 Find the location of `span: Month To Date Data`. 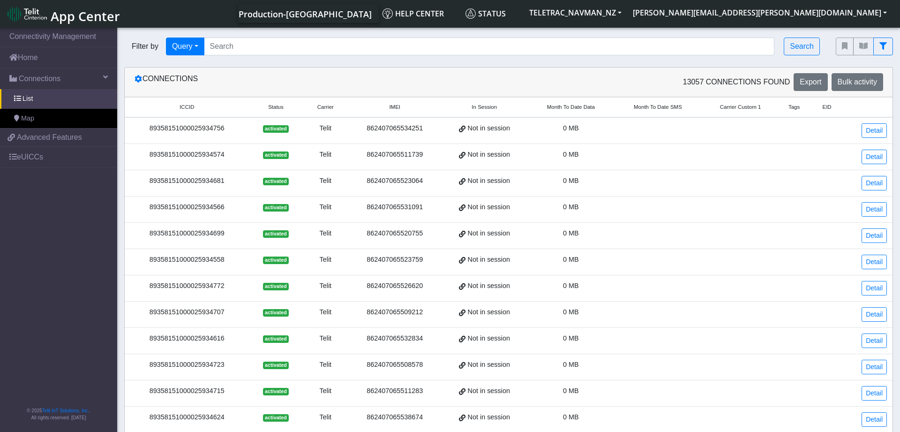

span: Month To Date Data is located at coordinates (571, 107).